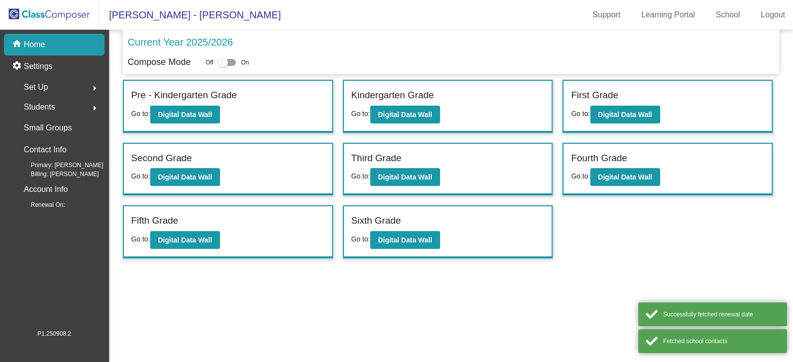 The image size is (793, 362). Describe the element at coordinates (180, 42) in the screenshot. I see `p: Current Year 2025/2026` at that location.